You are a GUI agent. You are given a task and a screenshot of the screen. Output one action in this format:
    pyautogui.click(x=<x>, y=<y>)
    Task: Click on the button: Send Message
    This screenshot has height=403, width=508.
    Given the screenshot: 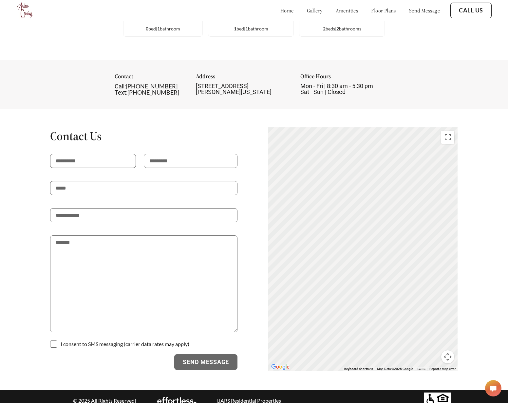 What is the action you would take?
    pyautogui.click(x=206, y=362)
    